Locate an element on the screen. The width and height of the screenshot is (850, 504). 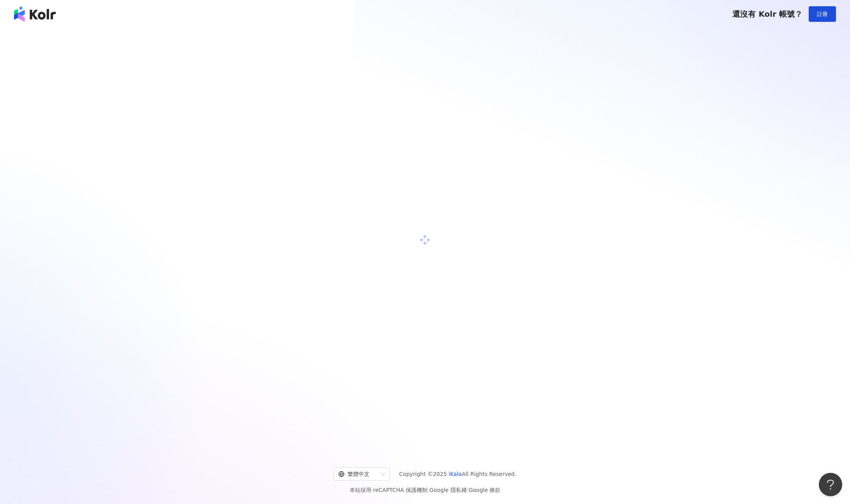
span: 本站採用 reCAPTCHA 保護機制 is located at coordinates (425, 490).